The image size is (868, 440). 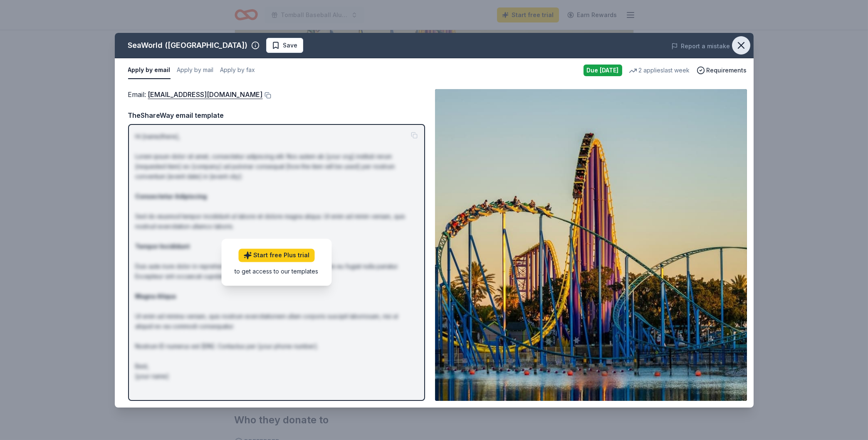 I want to click on div: 2 applies last week, so click(x=660, y=70).